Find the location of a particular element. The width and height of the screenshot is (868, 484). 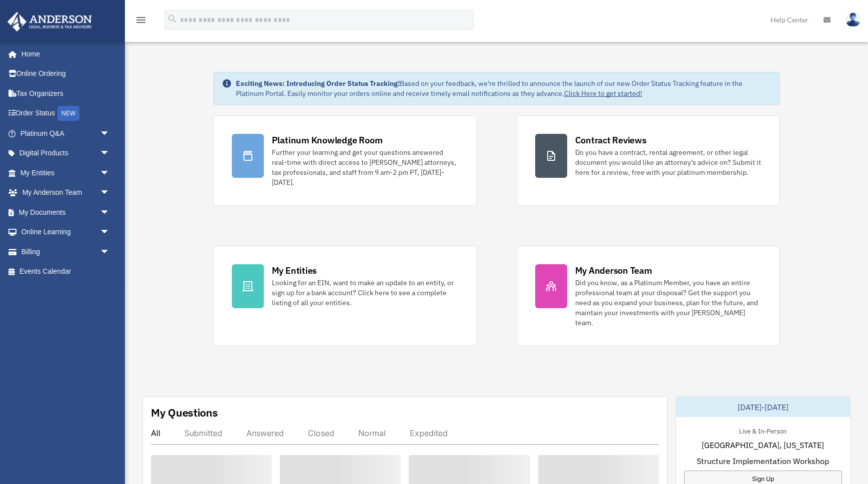

div: Closed is located at coordinates (321, 433).